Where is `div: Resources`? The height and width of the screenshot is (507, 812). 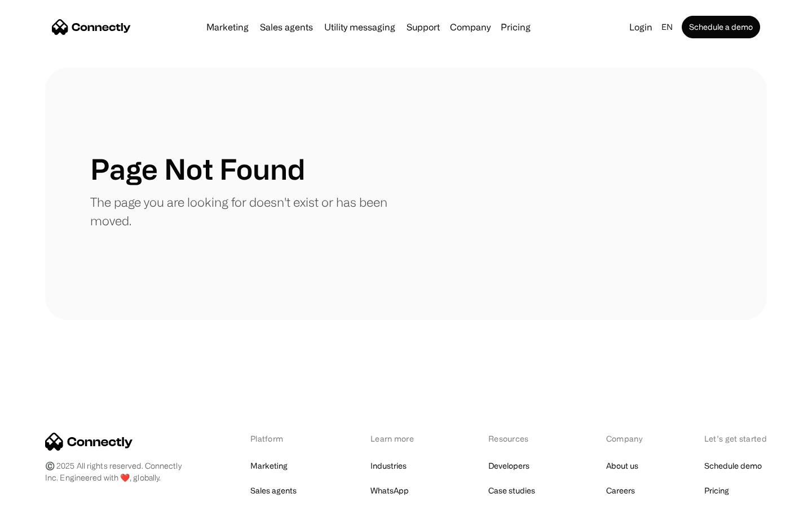
div: Resources is located at coordinates (517, 438).